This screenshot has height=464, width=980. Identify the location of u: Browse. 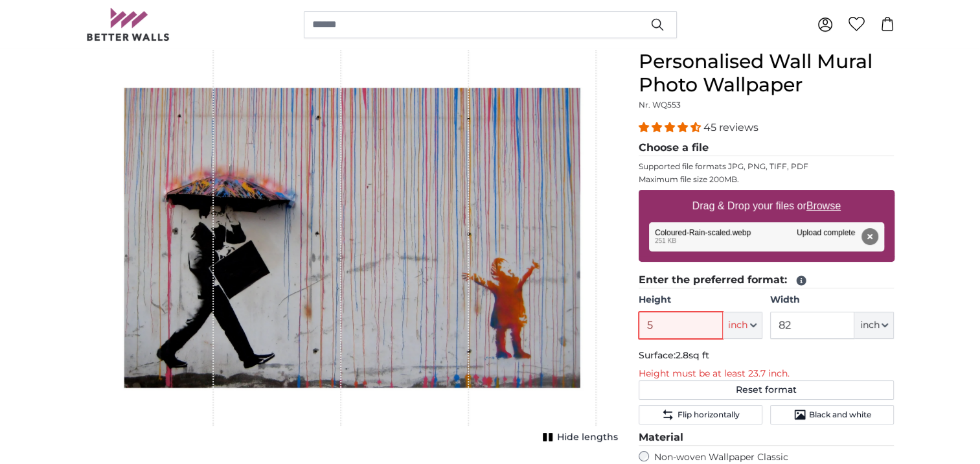
(823, 205).